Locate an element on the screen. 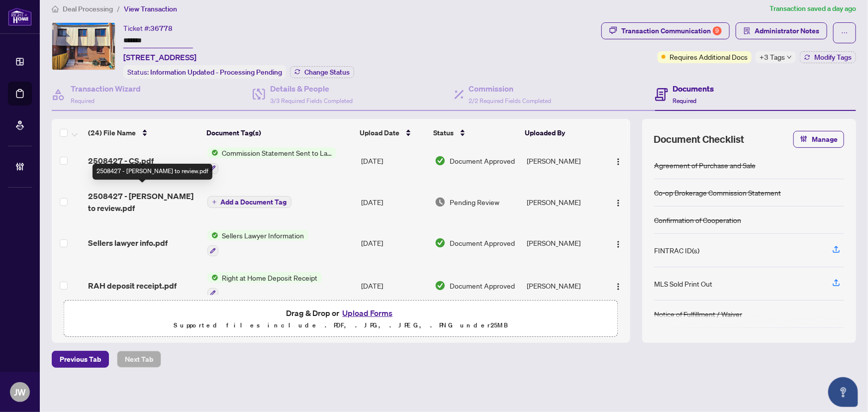 This screenshot has width=868, height=412. button: Open asap is located at coordinates (843, 392).